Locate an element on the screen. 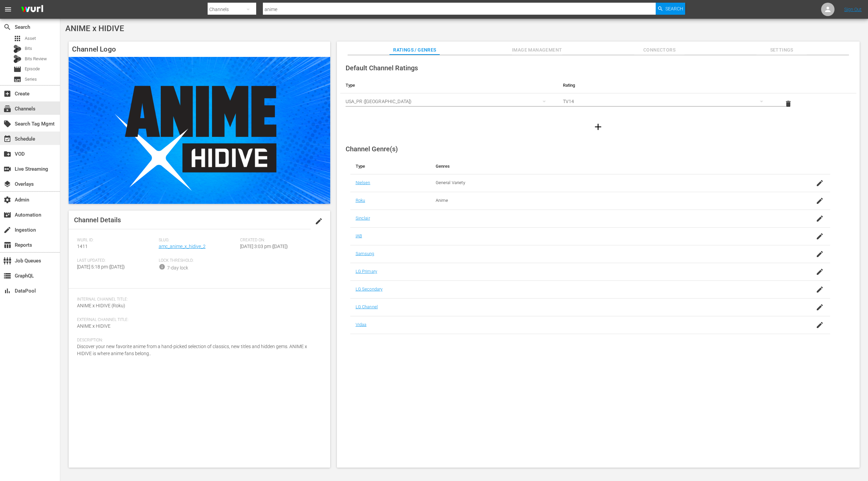 The width and height of the screenshot is (868, 481). div: 7-day lock is located at coordinates (178, 268).